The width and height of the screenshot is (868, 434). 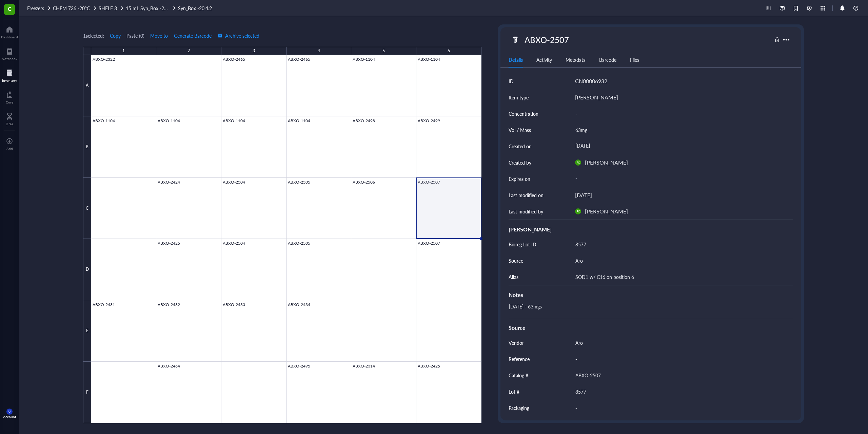 I want to click on div: Catalog #, so click(x=518, y=376).